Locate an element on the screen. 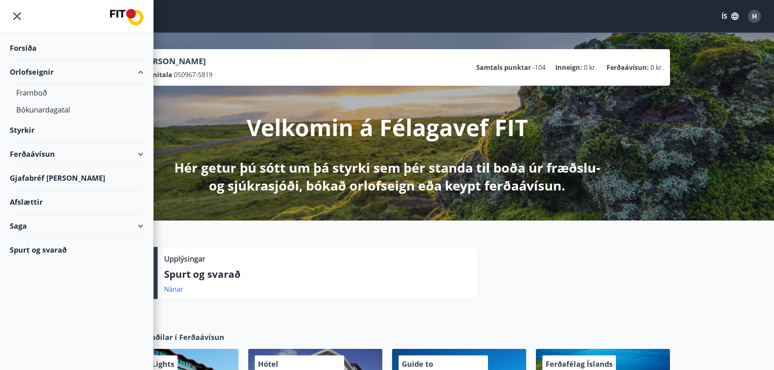  div: Forsíða is located at coordinates (76, 48).